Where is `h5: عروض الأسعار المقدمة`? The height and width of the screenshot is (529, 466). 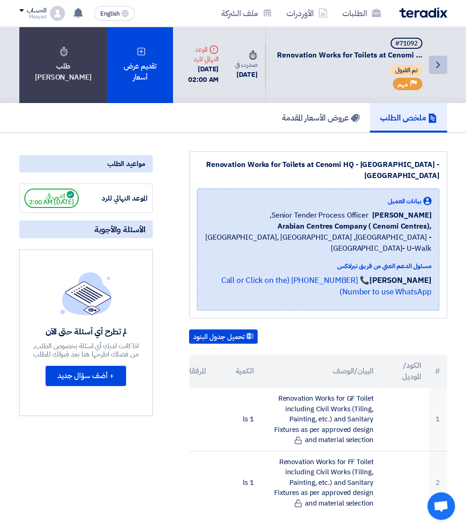
h5: عروض الأسعار المقدمة is located at coordinates (320, 117).